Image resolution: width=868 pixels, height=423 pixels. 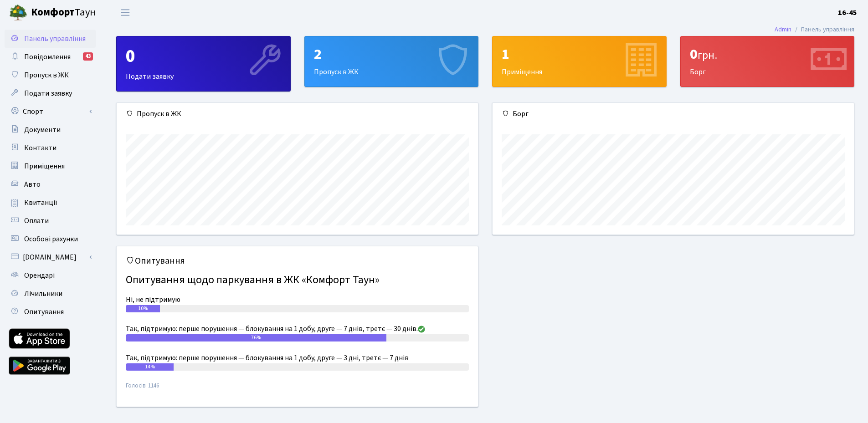 I want to click on a: Авто, so click(x=50, y=184).